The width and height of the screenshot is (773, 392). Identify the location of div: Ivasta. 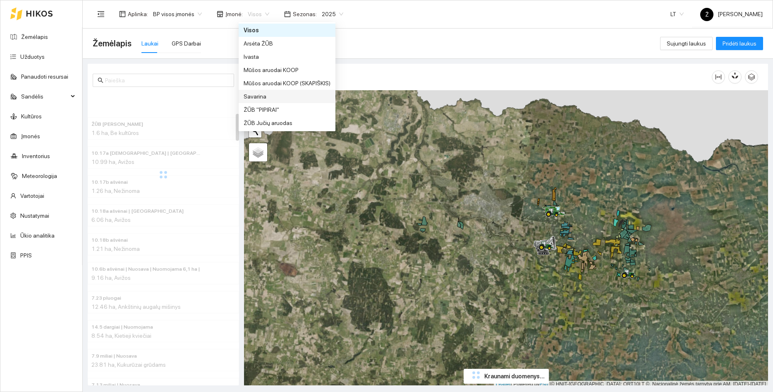
(287, 57).